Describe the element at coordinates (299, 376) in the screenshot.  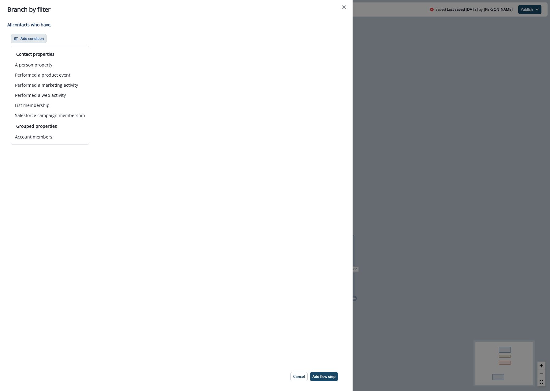
I see `p: Cancel` at that location.